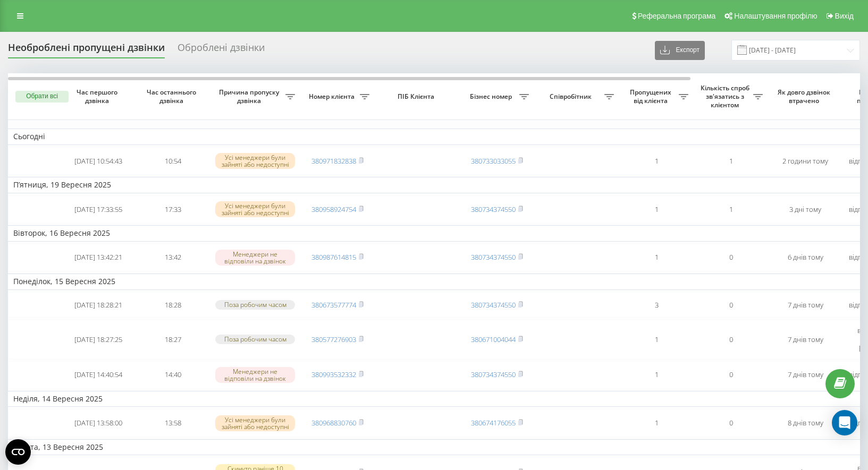 The height and width of the screenshot is (470, 868). Describe the element at coordinates (677, 16) in the screenshot. I see `span: Реферальна програма` at that location.